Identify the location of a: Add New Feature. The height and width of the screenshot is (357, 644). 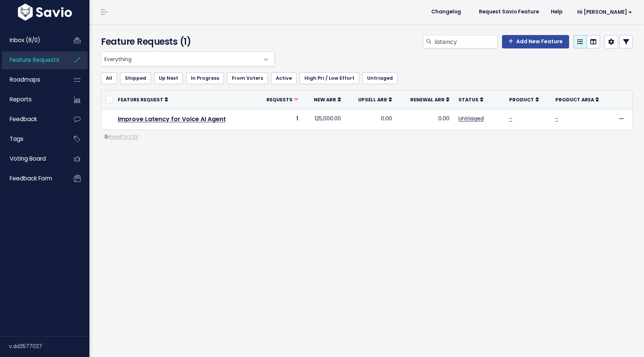
(536, 42).